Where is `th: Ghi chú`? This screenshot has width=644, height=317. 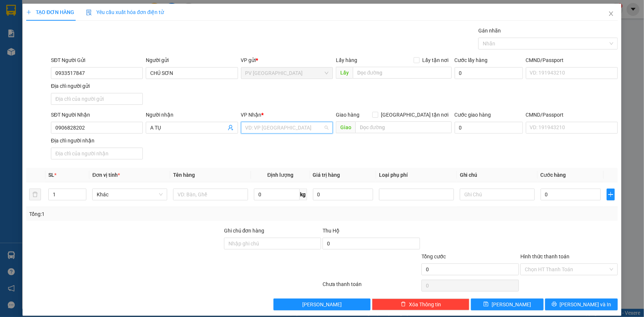 th: Ghi chú is located at coordinates (497, 175).